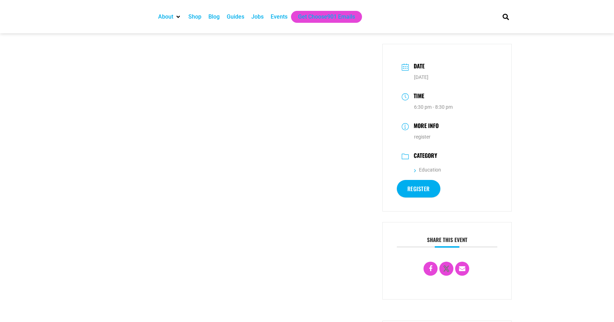 This screenshot has height=322, width=614. What do you see at coordinates (427, 170) in the screenshot?
I see `a: Education` at bounding box center [427, 170].